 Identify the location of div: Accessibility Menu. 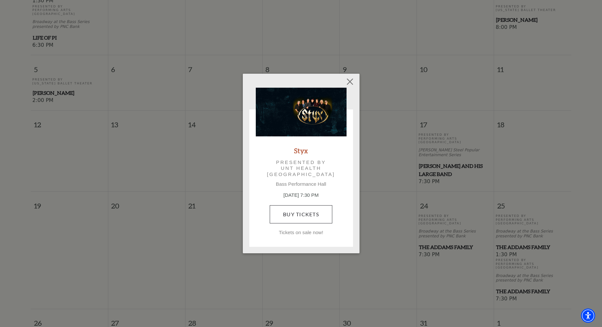
(588, 315).